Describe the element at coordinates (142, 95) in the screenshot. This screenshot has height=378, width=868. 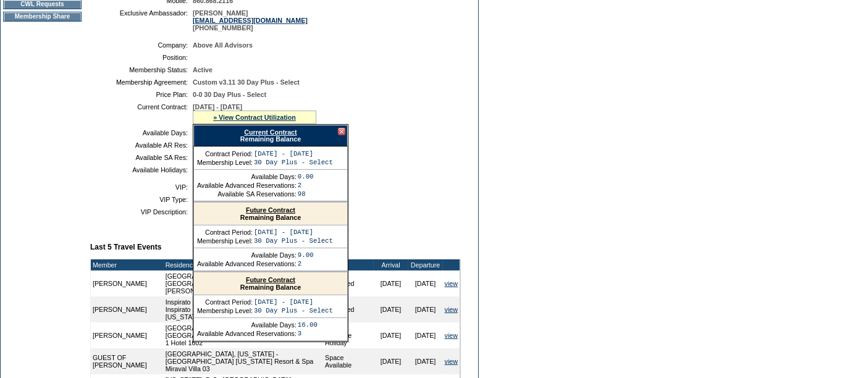
I see `td: Price Plan:` at that location.